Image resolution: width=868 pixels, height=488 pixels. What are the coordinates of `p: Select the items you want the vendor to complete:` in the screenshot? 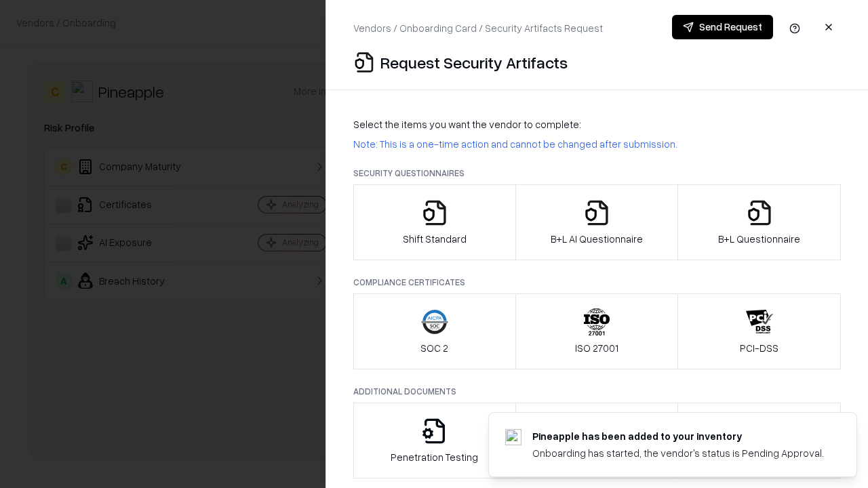 It's located at (597, 124).